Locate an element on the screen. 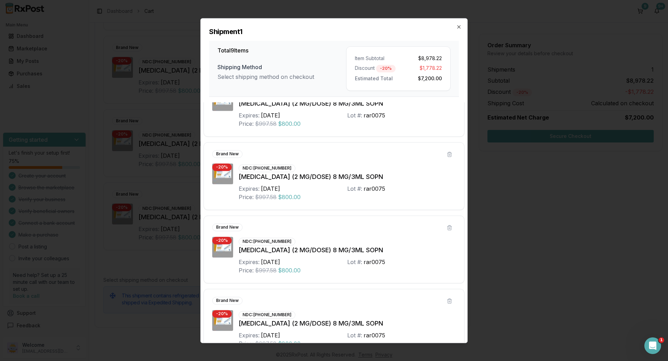 The image size is (668, 361). span: Discount is located at coordinates (364, 69).